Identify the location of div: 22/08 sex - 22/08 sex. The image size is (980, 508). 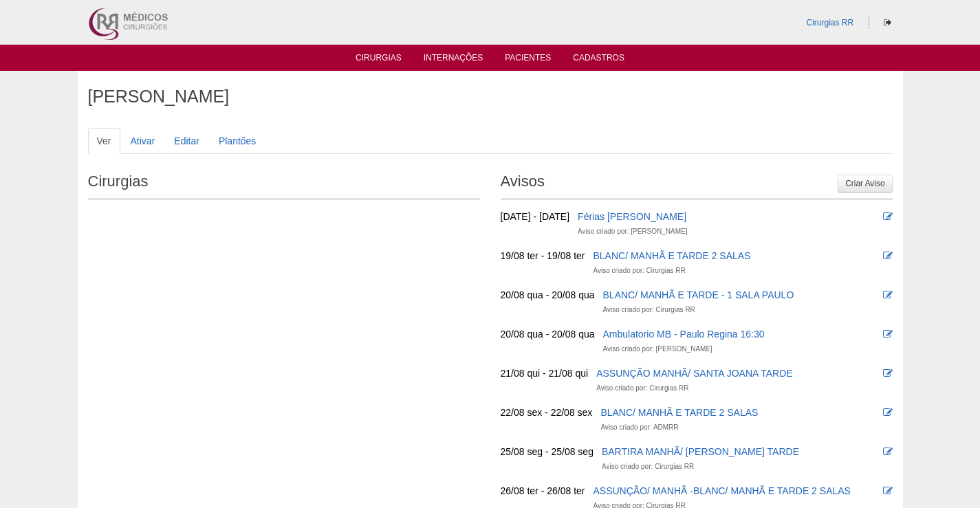
(547, 412).